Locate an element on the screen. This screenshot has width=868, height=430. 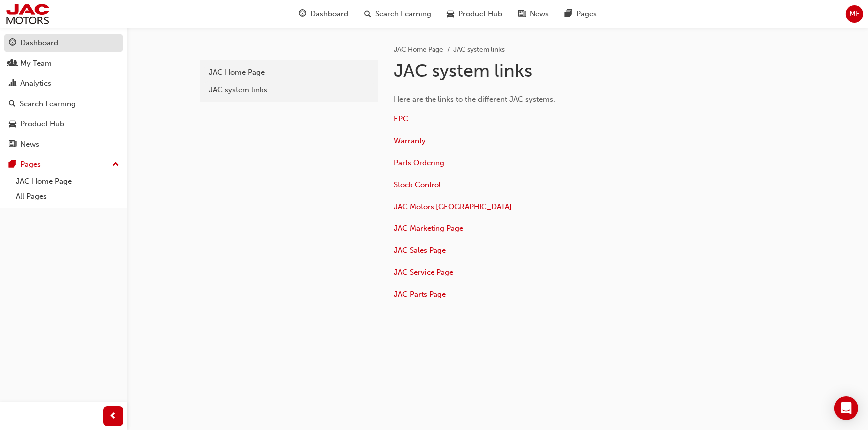
a: Search Learning is located at coordinates (63, 104).